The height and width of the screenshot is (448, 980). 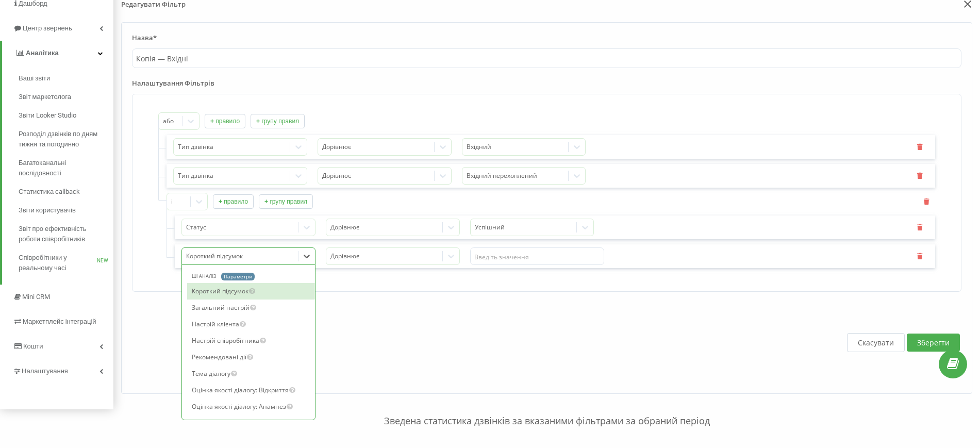 I want to click on span: Налаштування, so click(x=45, y=371).